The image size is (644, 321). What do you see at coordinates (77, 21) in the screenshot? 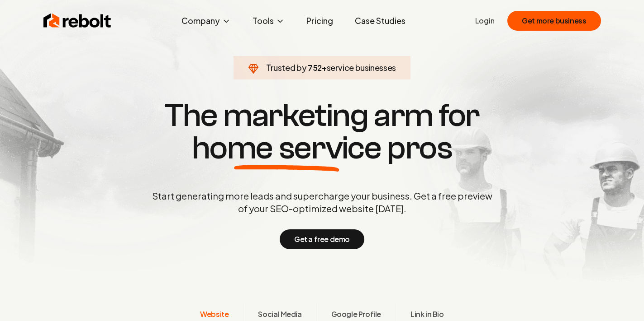
I see `img: Rebolt Logo` at bounding box center [77, 21].